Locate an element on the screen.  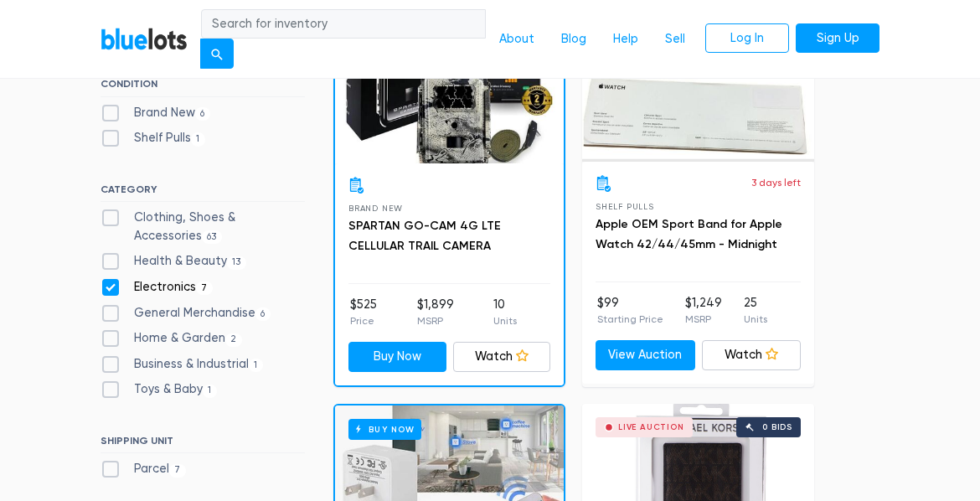
label: Clothing, Shoes & Accessories is located at coordinates (203, 226).